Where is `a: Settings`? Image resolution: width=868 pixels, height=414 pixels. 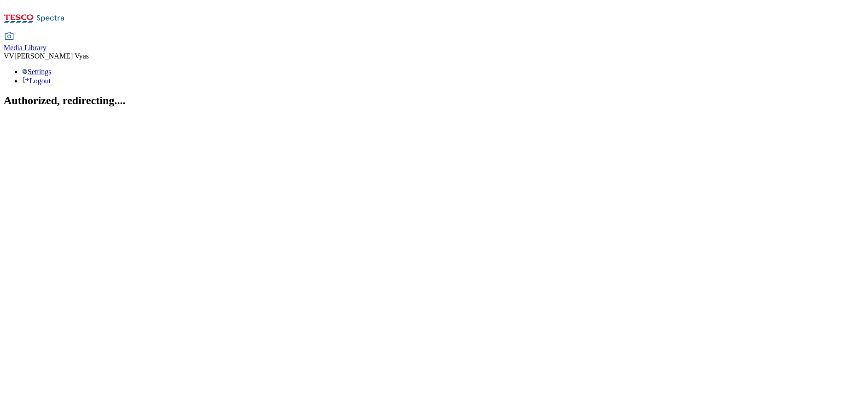 a: Settings is located at coordinates (36, 71).